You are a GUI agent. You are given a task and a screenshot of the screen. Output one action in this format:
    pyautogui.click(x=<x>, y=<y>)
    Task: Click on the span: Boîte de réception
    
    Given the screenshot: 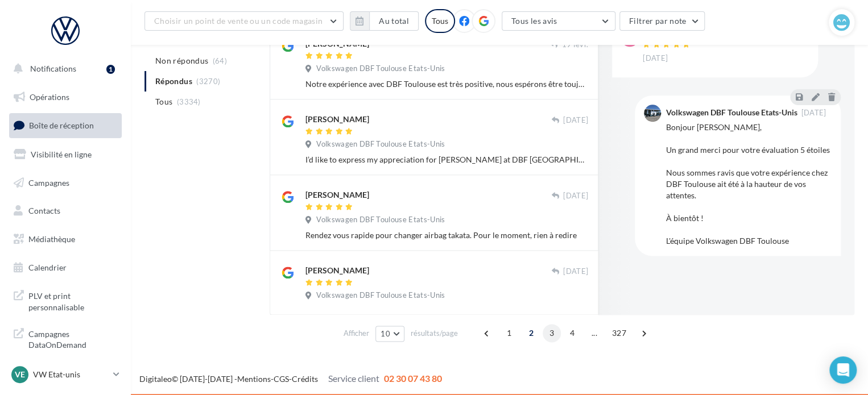 What is the action you would take?
    pyautogui.click(x=61, y=125)
    